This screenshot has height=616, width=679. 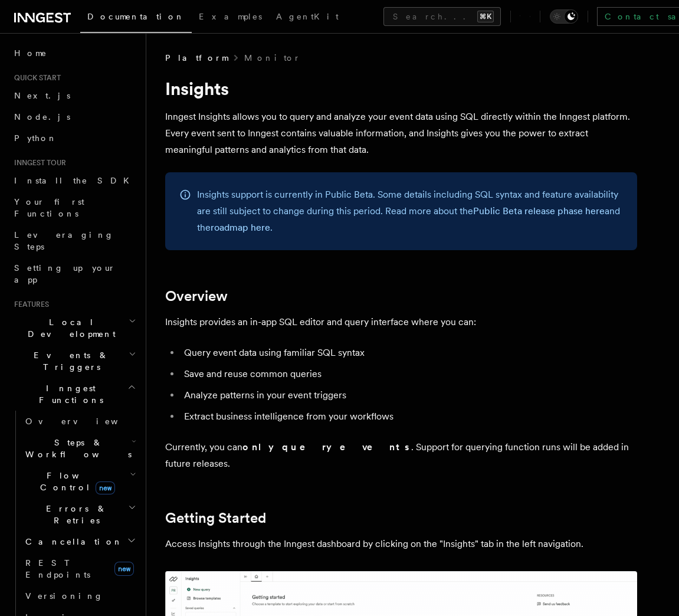 What do you see at coordinates (230, 16) in the screenshot?
I see `span: Examples` at bounding box center [230, 16].